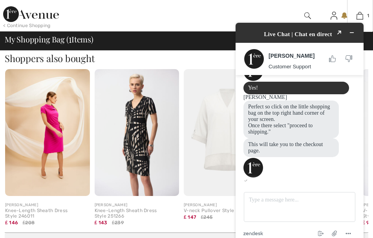 The image size is (373, 238). What do you see at coordinates (137, 214) in the screenshot?
I see `div: Knee-Length Sheath Dress Style 251266` at bounding box center [137, 214].